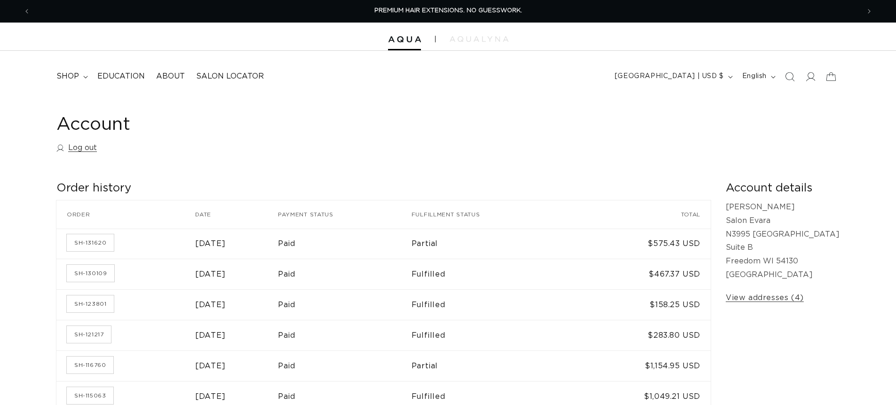 The image size is (896, 405). Describe the element at coordinates (870, 11) in the screenshot. I see `button: Next announcement` at that location.